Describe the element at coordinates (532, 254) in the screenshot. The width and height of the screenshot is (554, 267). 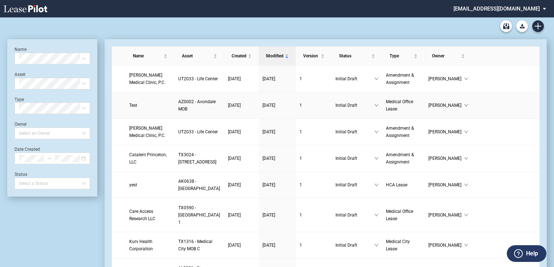
I see `label: Help` at that location.